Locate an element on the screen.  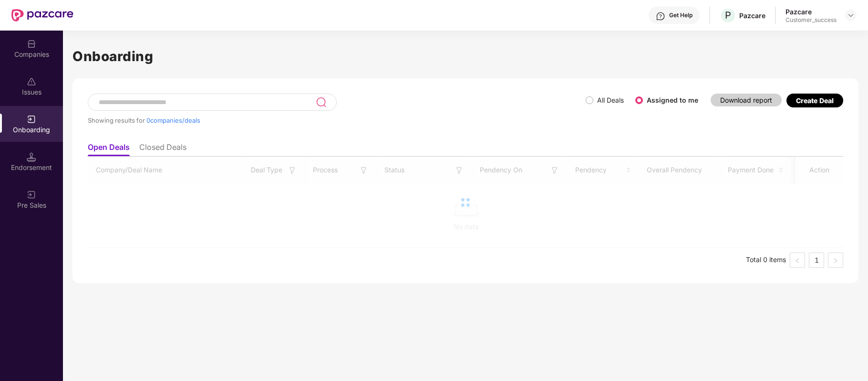
div: Showing results for is located at coordinates (337, 120).